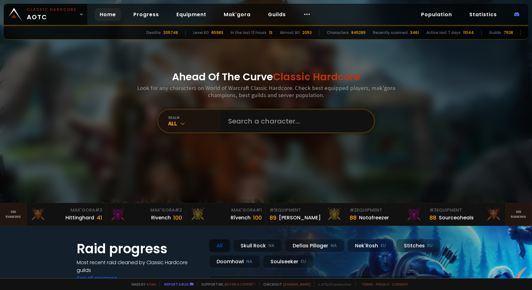  I want to click on div: Rivench, so click(161, 218).